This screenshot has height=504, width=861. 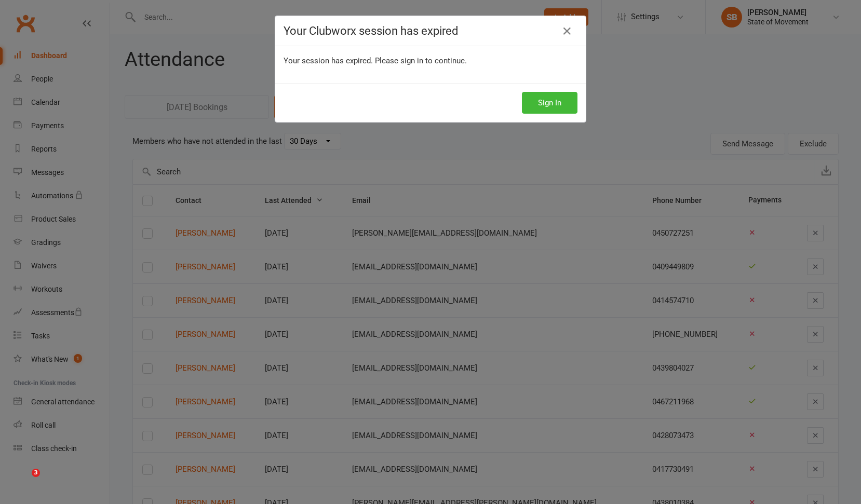 I want to click on button: Sign In, so click(x=549, y=103).